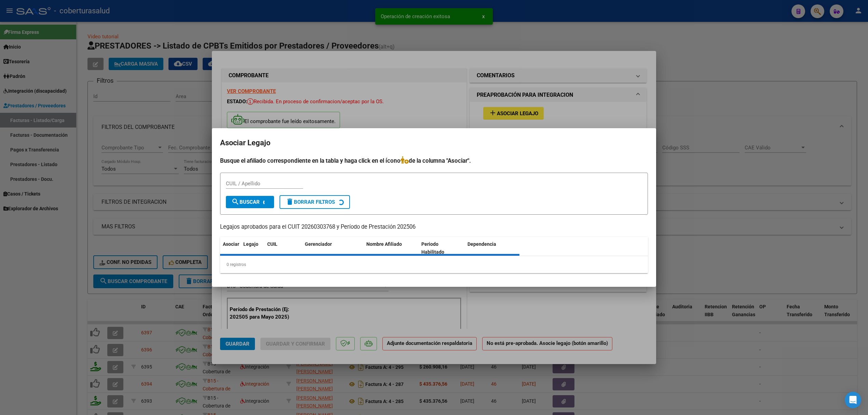 Image resolution: width=868 pixels, height=415 pixels. What do you see at coordinates (492, 248) in the screenshot?
I see `datatable-header-cell: Dependencia` at bounding box center [492, 248].